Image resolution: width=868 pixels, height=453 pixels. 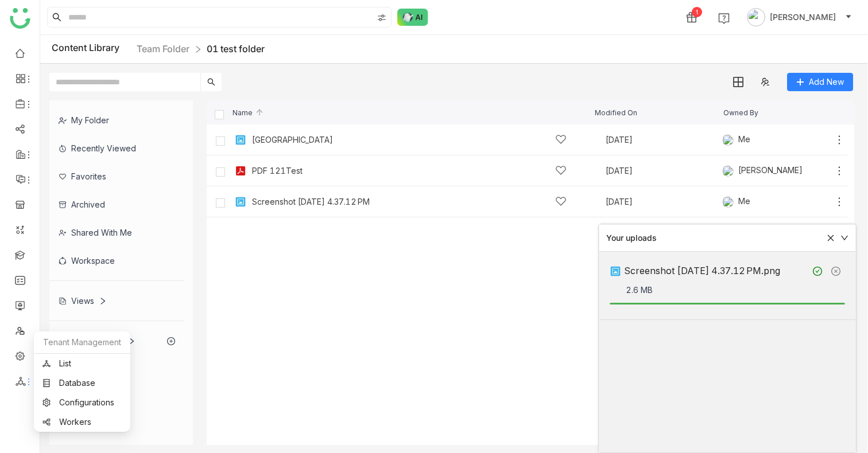 What do you see at coordinates (117, 232) in the screenshot?
I see `div: Shared with me` at bounding box center [117, 232].